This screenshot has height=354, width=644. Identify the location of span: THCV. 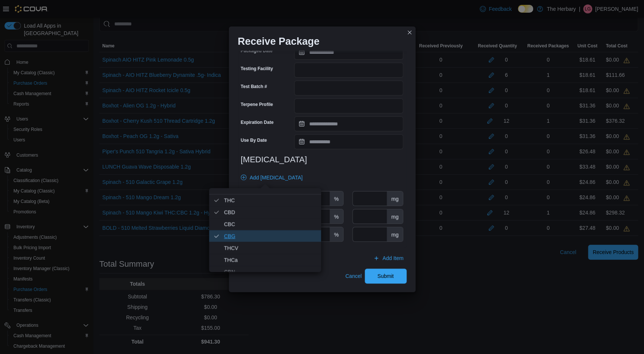
(270, 248).